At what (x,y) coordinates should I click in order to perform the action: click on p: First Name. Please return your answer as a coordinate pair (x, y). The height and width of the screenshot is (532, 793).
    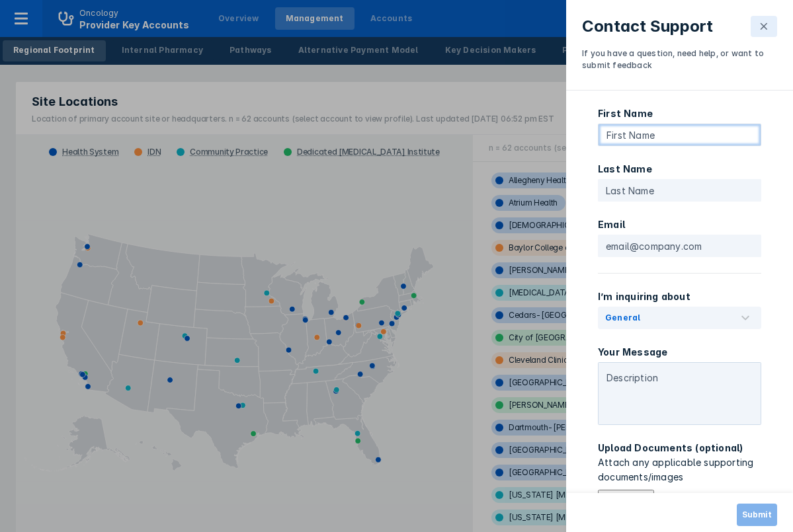
    Looking at the image, I should click on (679, 114).